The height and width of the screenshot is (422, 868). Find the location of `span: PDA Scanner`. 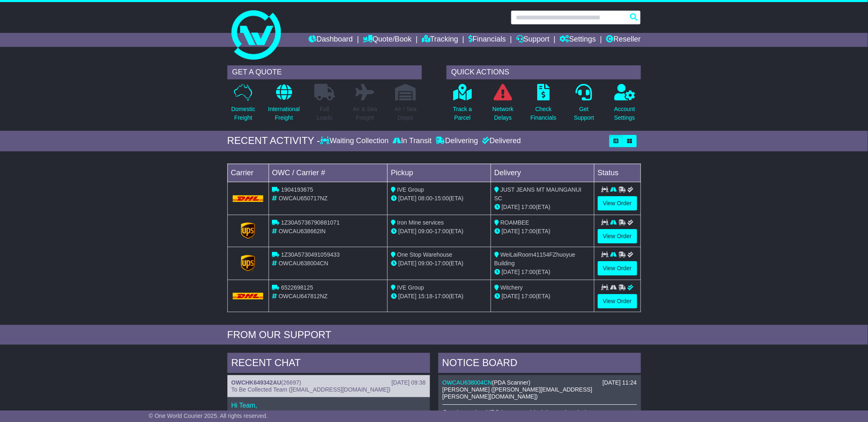

span: PDA Scanner is located at coordinates (511, 383).